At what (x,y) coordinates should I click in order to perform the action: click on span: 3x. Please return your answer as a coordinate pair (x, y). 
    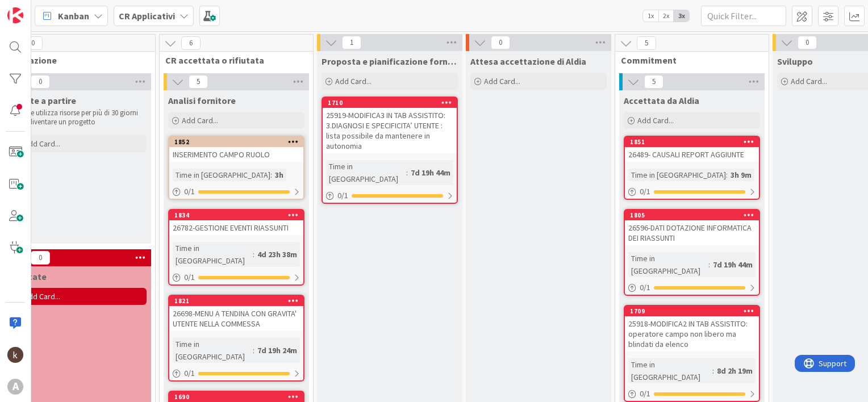
    Looking at the image, I should click on (681, 16).